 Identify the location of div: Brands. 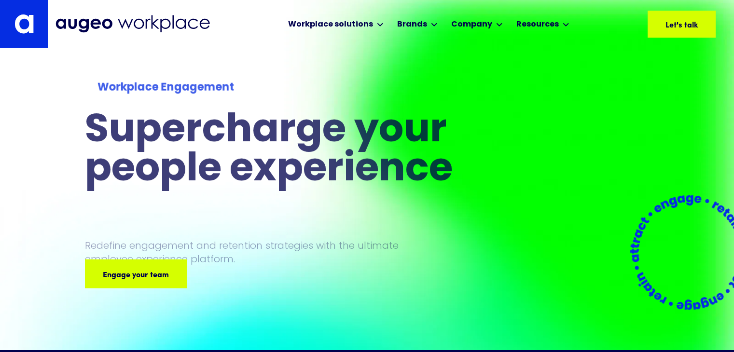
(412, 25).